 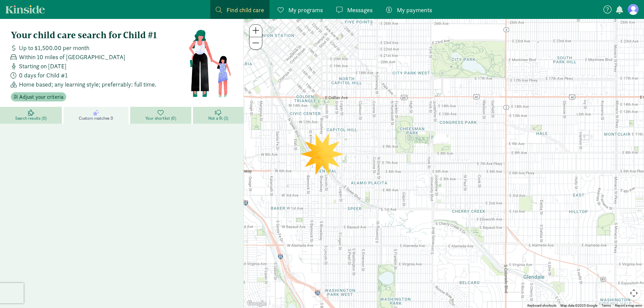 What do you see at coordinates (305, 10) in the screenshot?
I see `span: My programs` at bounding box center [305, 10].